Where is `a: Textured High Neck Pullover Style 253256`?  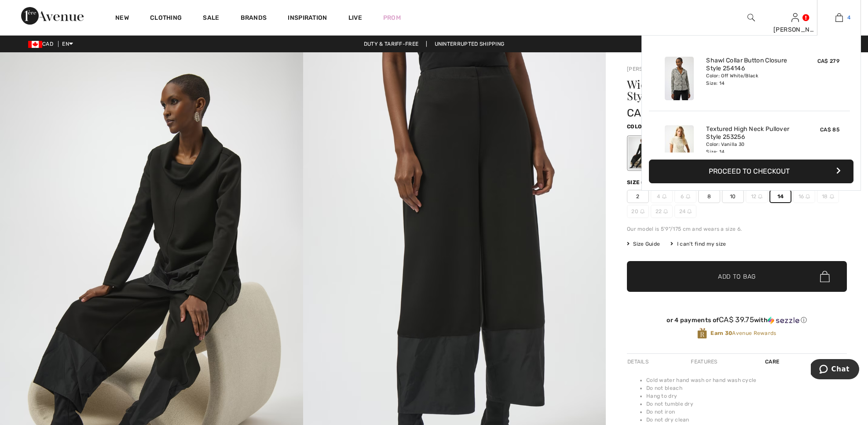 a: Textured High Neck Pullover Style 253256 is located at coordinates (750, 133).